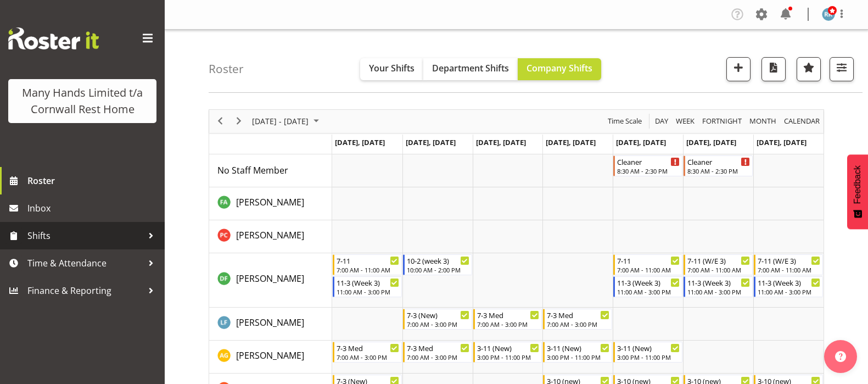 The image size is (868, 384). I want to click on td: Fairbrother, Deborah resource, so click(270, 280).